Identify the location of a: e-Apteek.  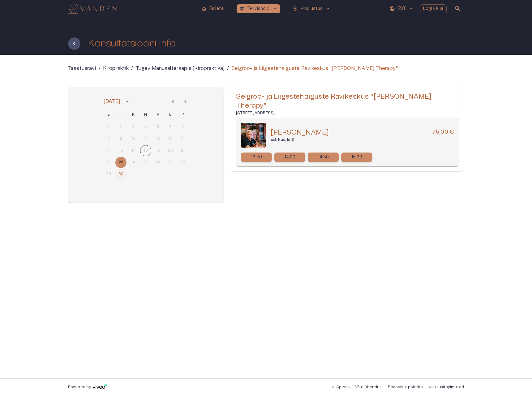
(341, 387).